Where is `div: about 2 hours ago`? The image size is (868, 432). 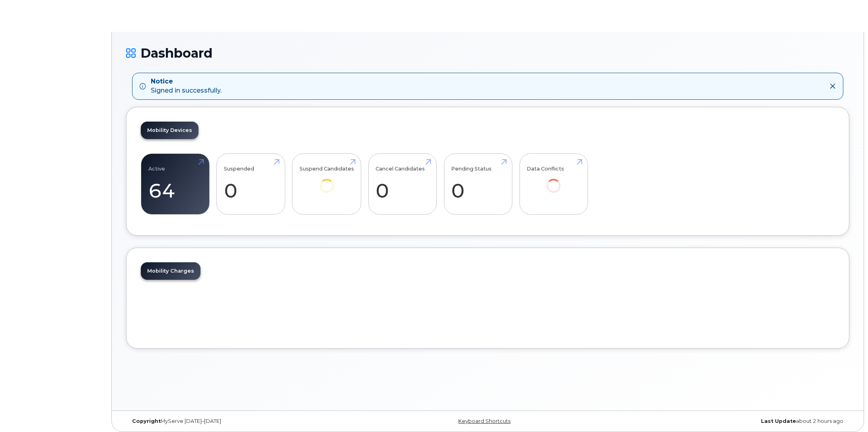 div: about 2 hours ago is located at coordinates (728, 421).